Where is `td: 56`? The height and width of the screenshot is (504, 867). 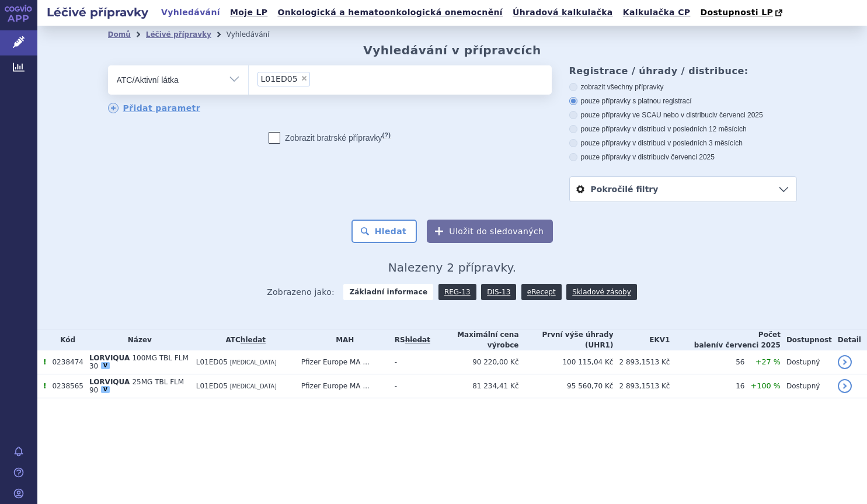 td: 56 is located at coordinates (708, 362).